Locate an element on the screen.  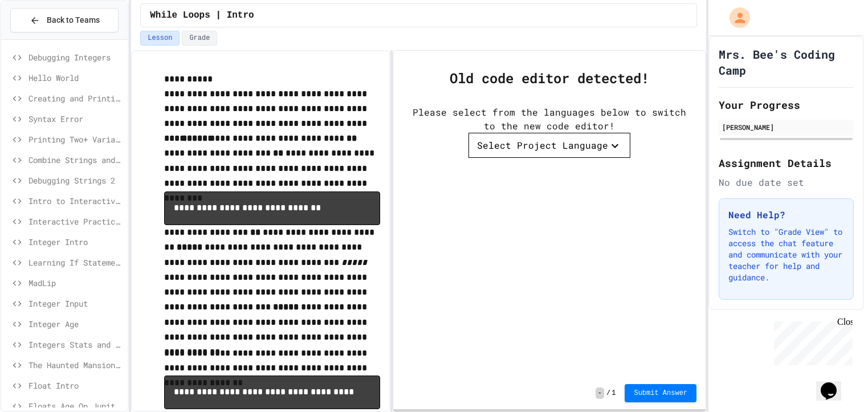
span: Creating and Printing a String Variable is located at coordinates (76, 98).